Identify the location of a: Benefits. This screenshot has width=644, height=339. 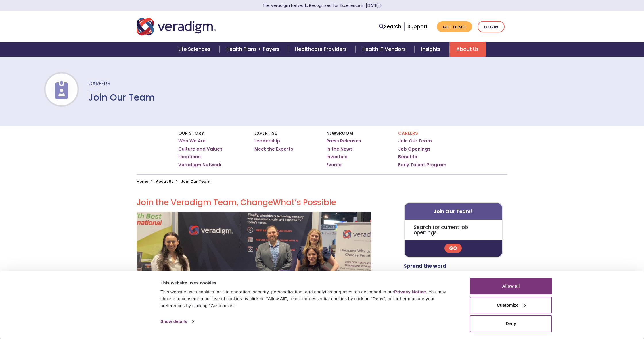
(407, 156).